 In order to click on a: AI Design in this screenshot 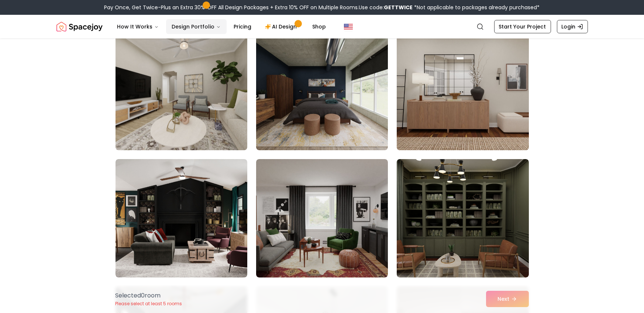, I will do `click(282, 26)`.